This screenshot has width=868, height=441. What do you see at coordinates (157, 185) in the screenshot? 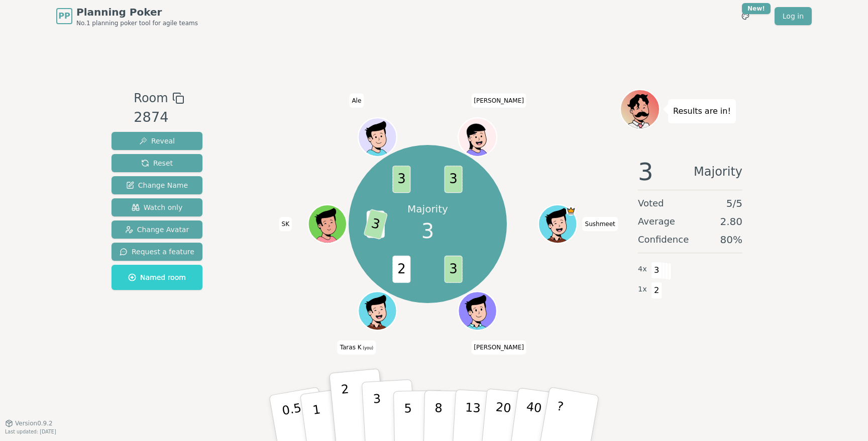
I see `span: Change Name` at bounding box center [157, 185].